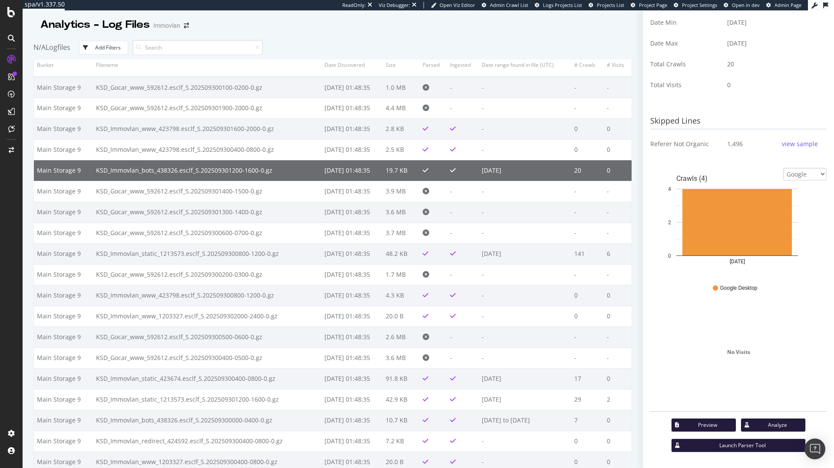 The image size is (834, 468). What do you see at coordinates (207, 400) in the screenshot?
I see `td: KSD_Immovlan_static_1213573.esclf_S.202509301200-1600-0.gz` at bounding box center [207, 400].